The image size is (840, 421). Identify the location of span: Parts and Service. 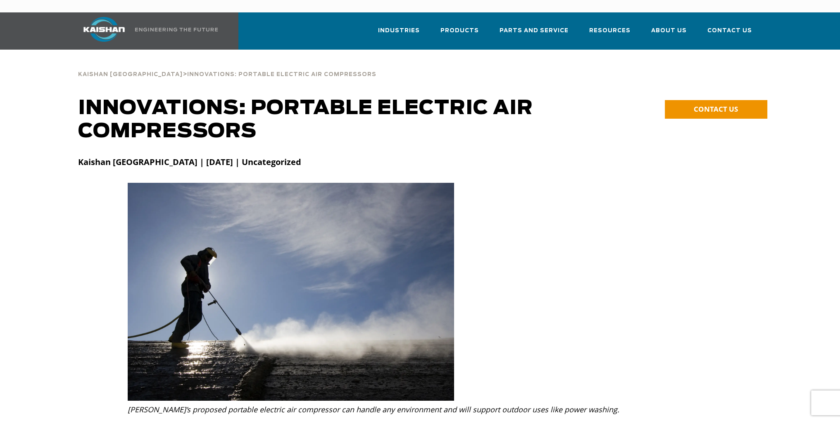
(534, 31).